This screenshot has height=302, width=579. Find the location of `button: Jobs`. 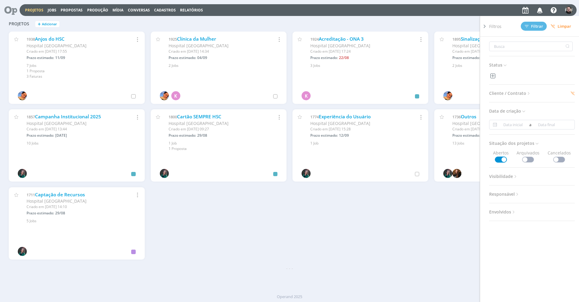

button: Jobs is located at coordinates (52, 10).